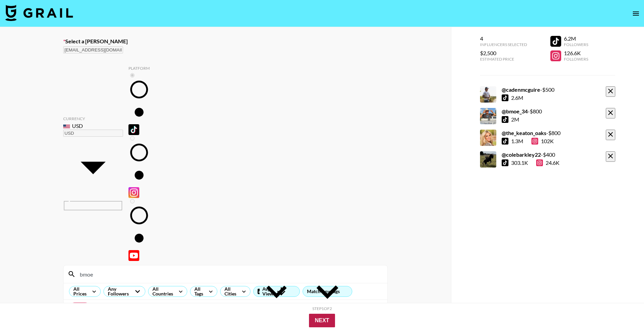 The width and height of the screenshot is (644, 330). What do you see at coordinates (518, 98) in the screenshot?
I see `div: 2.6M` at bounding box center [518, 98].